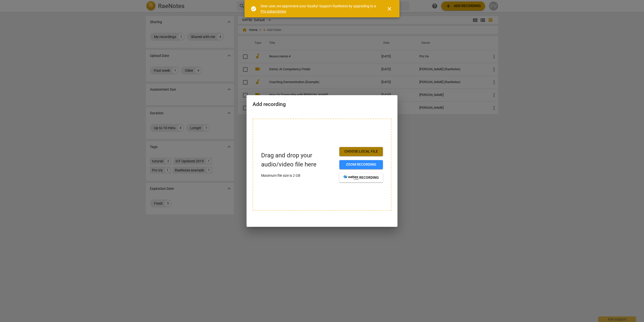 The width and height of the screenshot is (644, 322). I want to click on span: close, so click(390, 9).